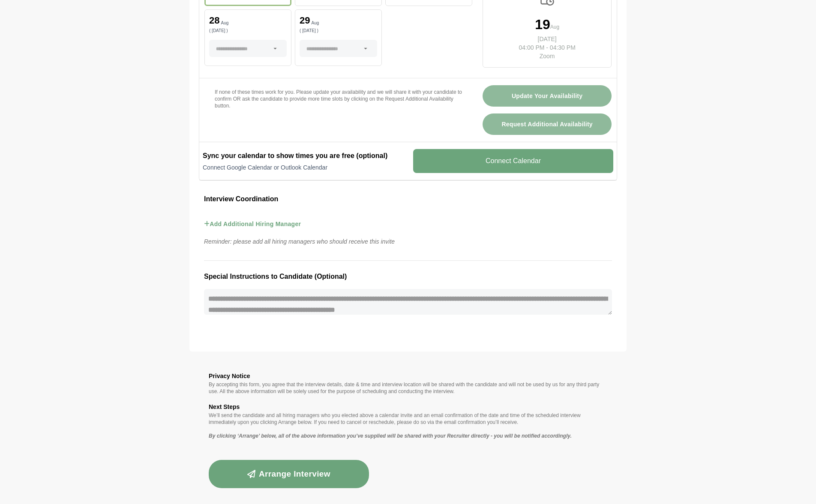 The image size is (816, 504). What do you see at coordinates (543, 25) in the screenshot?
I see `p: 19` at bounding box center [543, 25].